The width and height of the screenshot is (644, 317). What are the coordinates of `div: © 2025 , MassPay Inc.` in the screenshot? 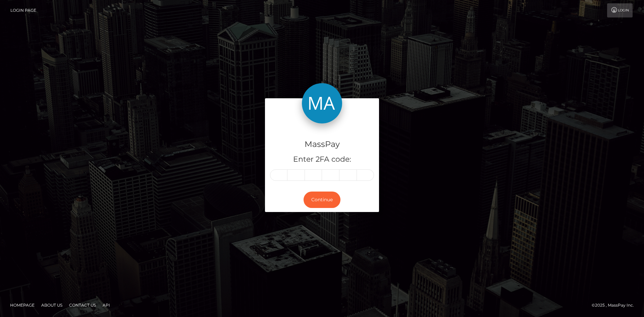 It's located at (615, 305).